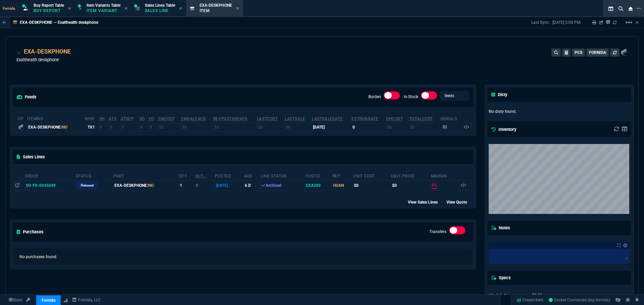 The height and width of the screenshot is (305, 644). What do you see at coordinates (252, 186) in the screenshot?
I see `td: 6 D` at bounding box center [252, 186].